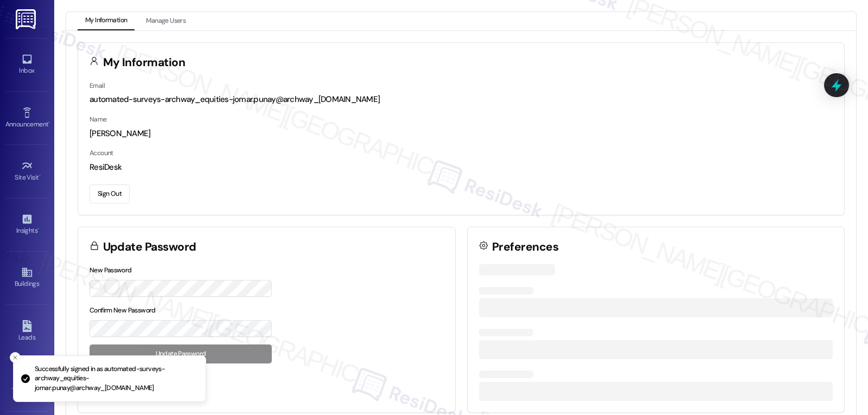 The image size is (868, 415). I want to click on h3: Preferences, so click(525, 247).